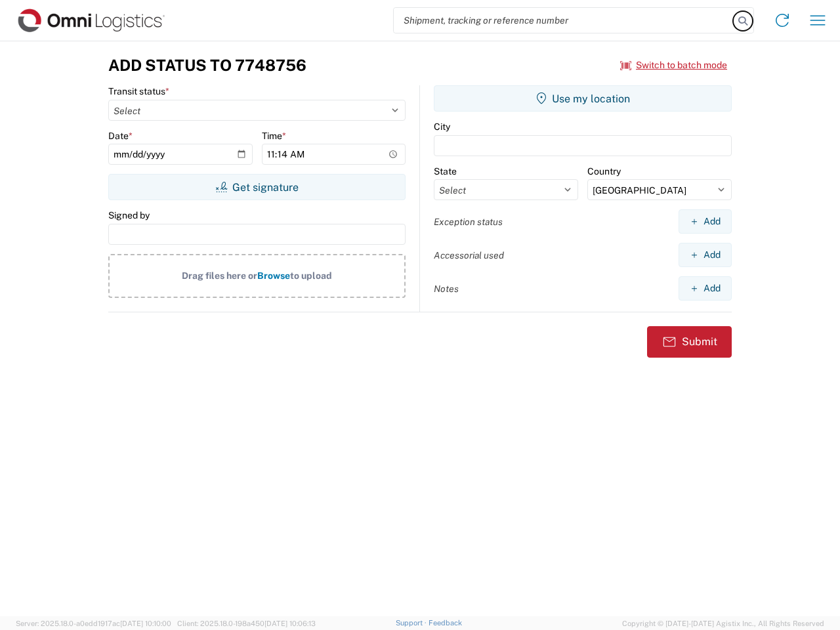 The width and height of the screenshot is (840, 630). What do you see at coordinates (446, 289) in the screenshot?
I see `label: Notes` at bounding box center [446, 289].